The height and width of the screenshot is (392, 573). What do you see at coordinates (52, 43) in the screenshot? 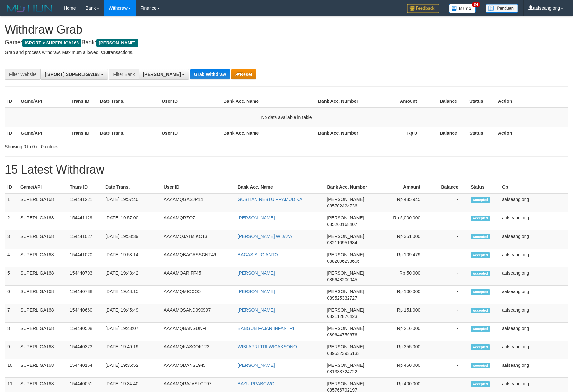
I see `span: ISPORT > SUPERLIGA168` at bounding box center [52, 43].